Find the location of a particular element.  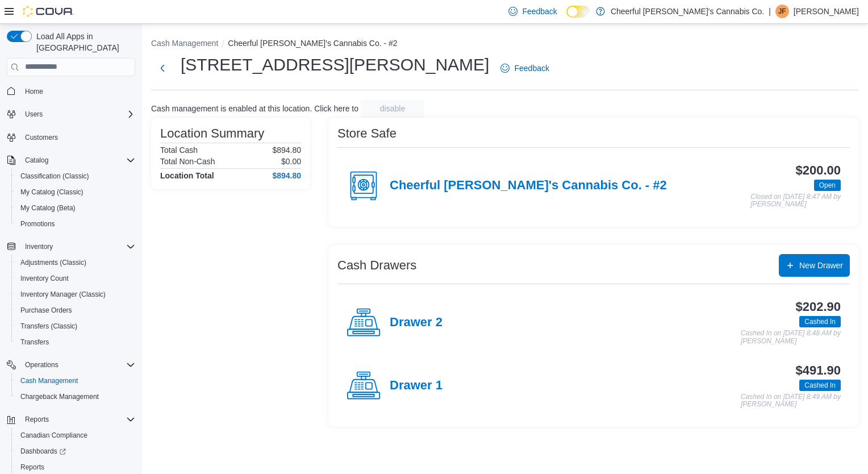

h3: Location Summary is located at coordinates (212, 133).